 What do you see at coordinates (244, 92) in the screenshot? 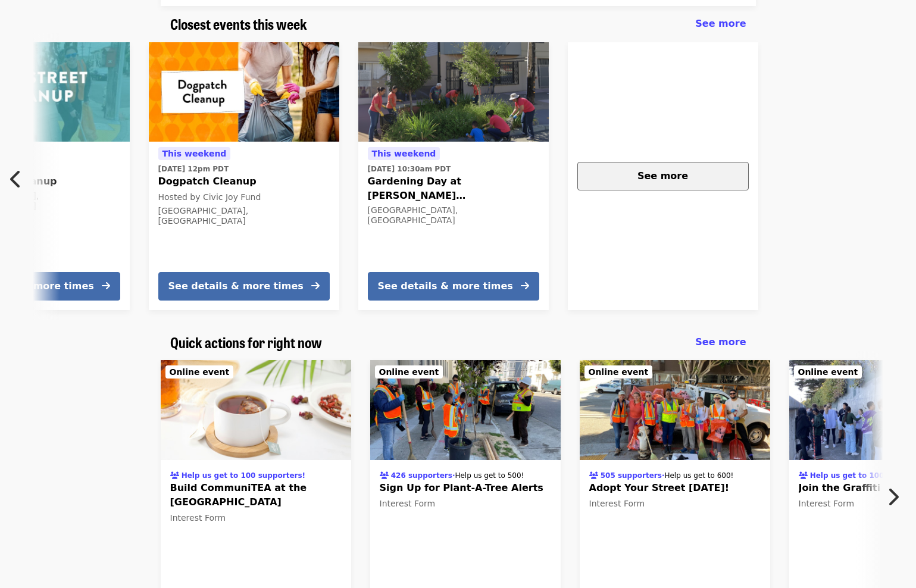
I see `img: Dogpatch Cleanup organized by Civic Joy Fund` at bounding box center [244, 92].